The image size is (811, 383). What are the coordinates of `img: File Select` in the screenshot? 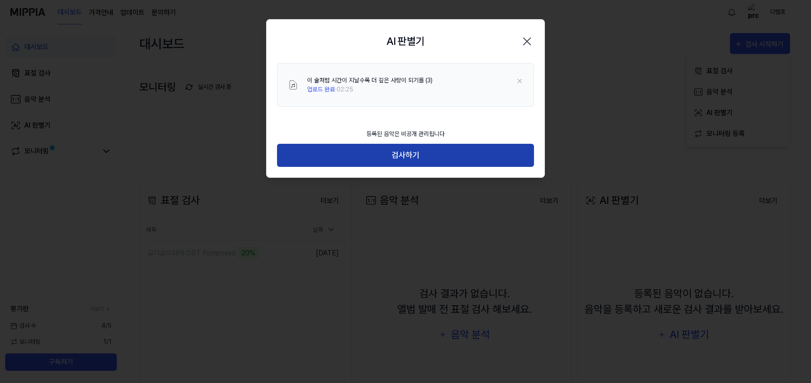 It's located at (293, 85).